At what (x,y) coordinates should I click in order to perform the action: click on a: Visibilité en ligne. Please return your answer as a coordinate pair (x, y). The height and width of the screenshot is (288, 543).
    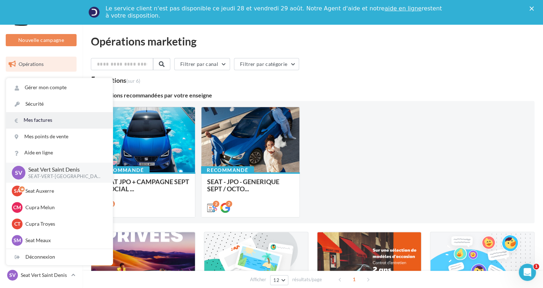
    Looking at the image, I should click on (41, 100).